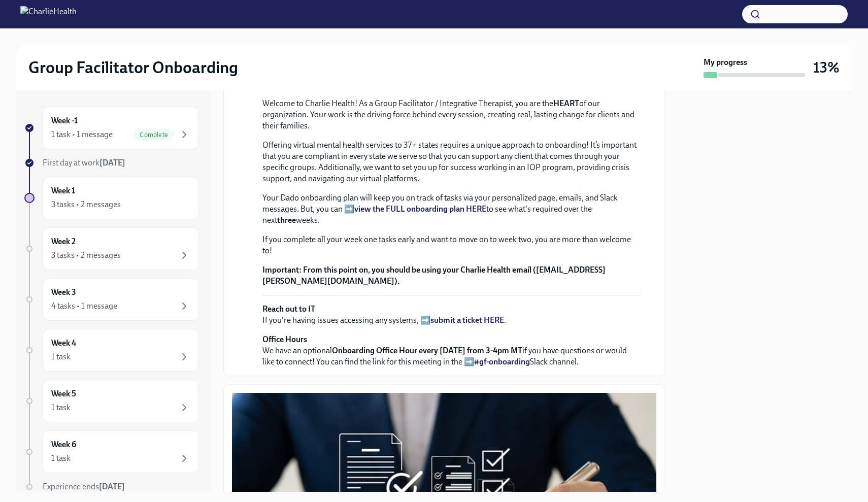 This screenshot has width=868, height=502. What do you see at coordinates (154, 135) in the screenshot?
I see `span: Complete` at bounding box center [154, 135].